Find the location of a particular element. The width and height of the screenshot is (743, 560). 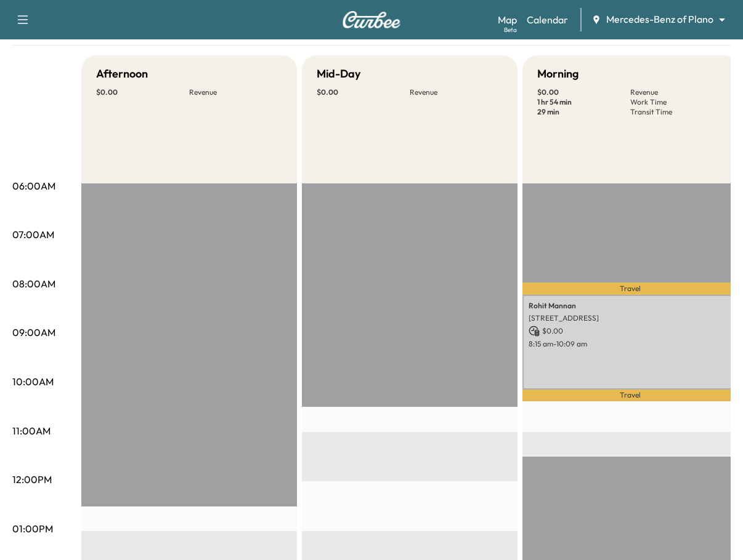

p: 10:00AM is located at coordinates (33, 381).